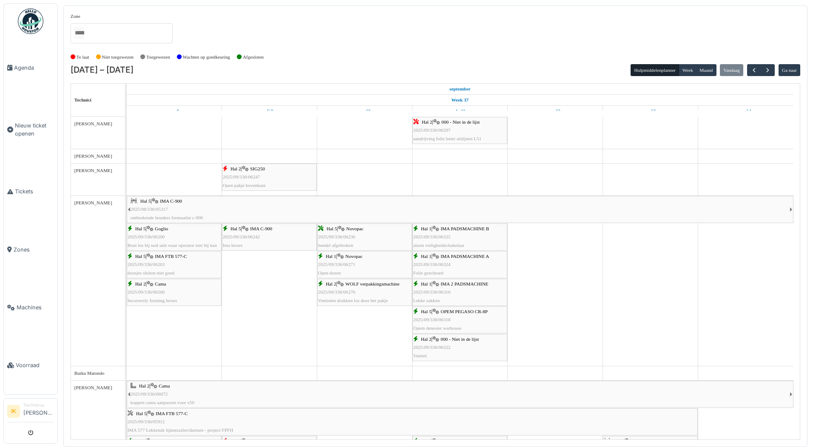  Describe the element at coordinates (655, 70) in the screenshot. I see `button: Hulpmiddelenplanner` at that location.